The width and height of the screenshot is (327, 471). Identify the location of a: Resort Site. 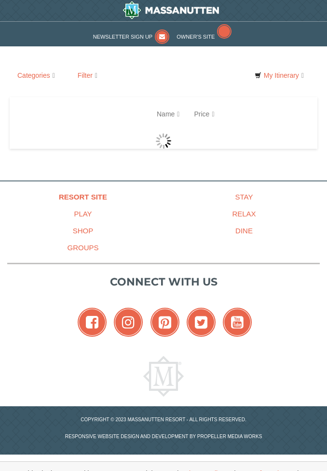
(83, 196).